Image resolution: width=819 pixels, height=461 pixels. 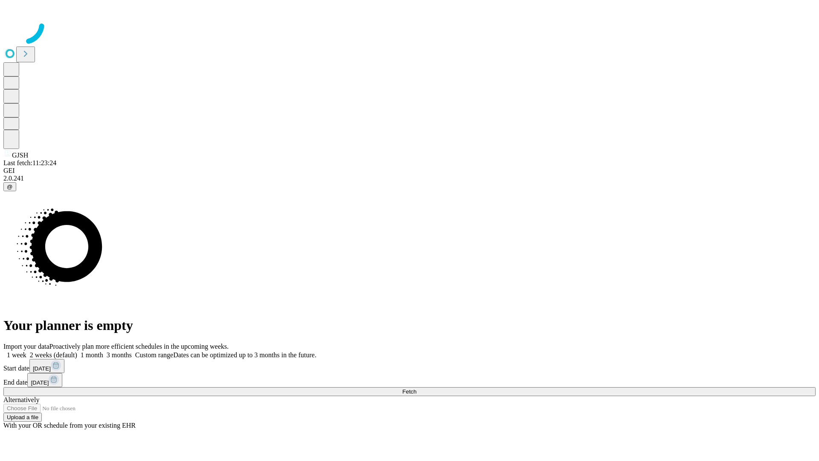 I want to click on span: Last fetch: 11:23:24, so click(x=30, y=163).